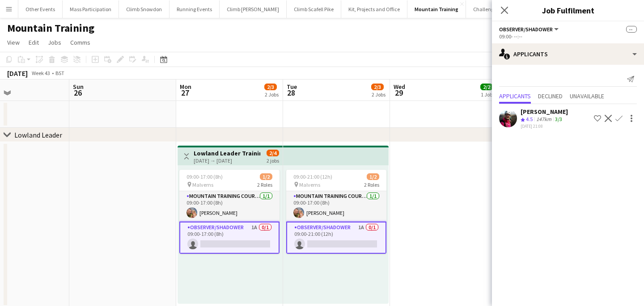 This screenshot has width=644, height=306. What do you see at coordinates (273, 160) in the screenshot?
I see `div: 2 jobs` at bounding box center [273, 160].